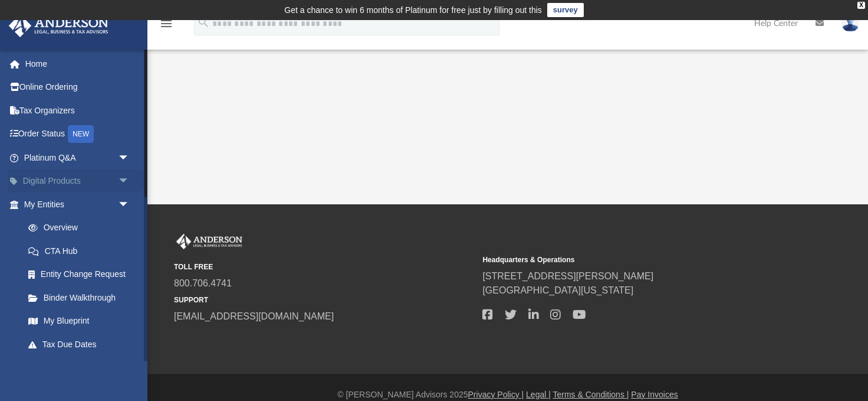  I want to click on a: Entity Change Request, so click(82, 275).